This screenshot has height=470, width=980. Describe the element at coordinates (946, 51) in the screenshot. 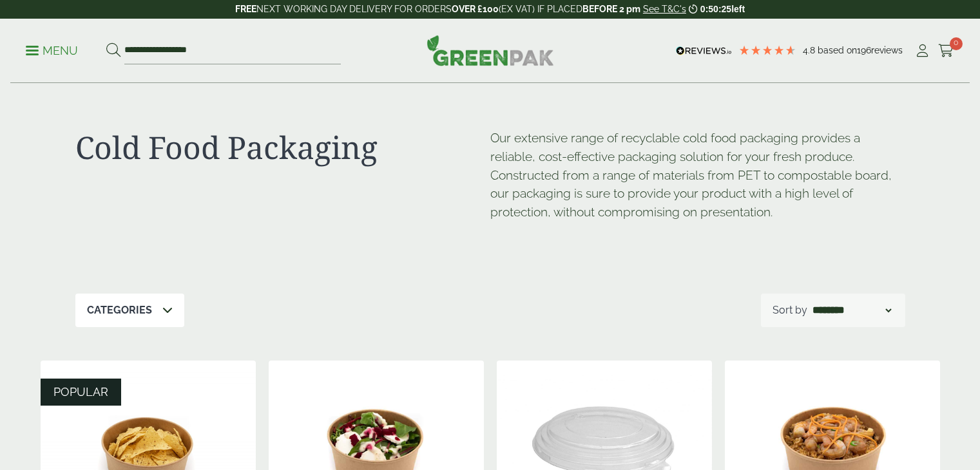

I see `a: 0` at that location.